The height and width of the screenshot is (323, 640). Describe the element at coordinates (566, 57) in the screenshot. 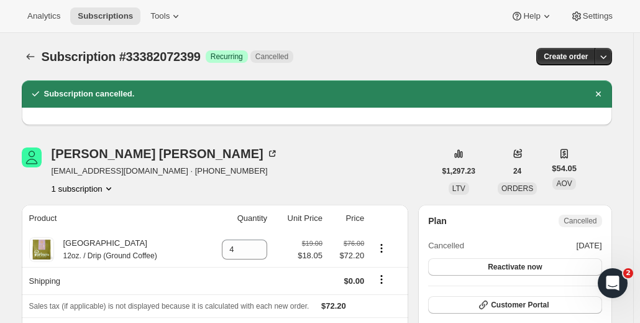

I see `button: Create order` at that location.